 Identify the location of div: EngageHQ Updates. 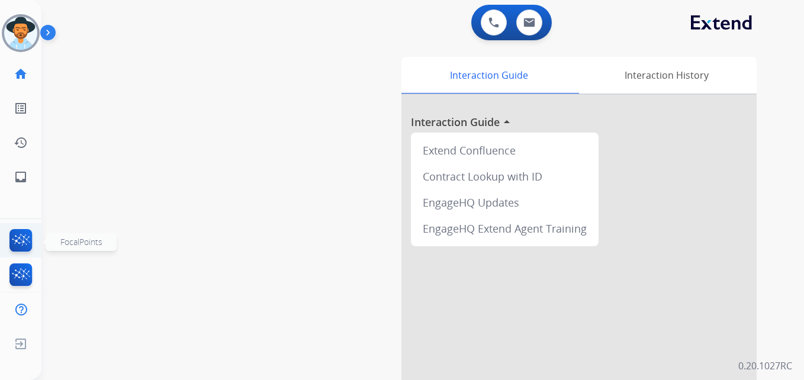
(504, 202).